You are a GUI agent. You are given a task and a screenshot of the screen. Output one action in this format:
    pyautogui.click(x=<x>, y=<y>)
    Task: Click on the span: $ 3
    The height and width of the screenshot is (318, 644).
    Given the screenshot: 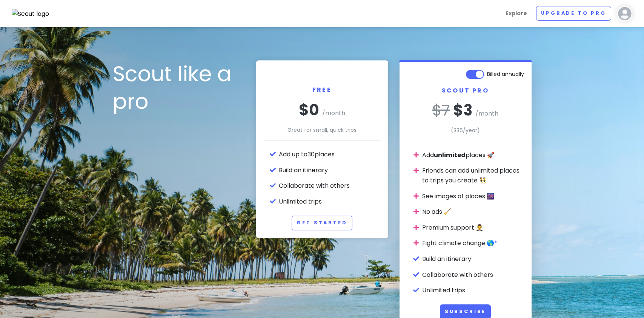 What is the action you would take?
    pyautogui.click(x=463, y=110)
    